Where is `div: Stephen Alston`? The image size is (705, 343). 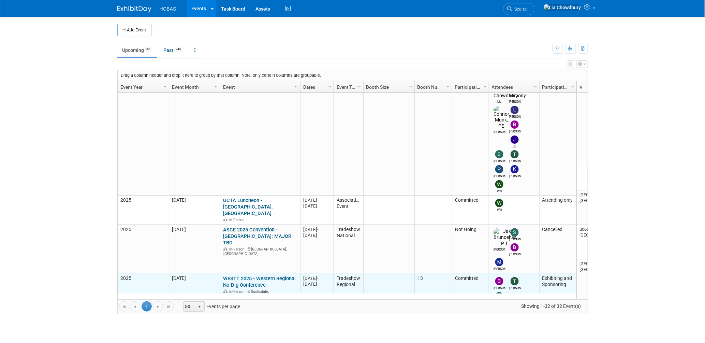
div: Stephen Alston is located at coordinates (499, 161).